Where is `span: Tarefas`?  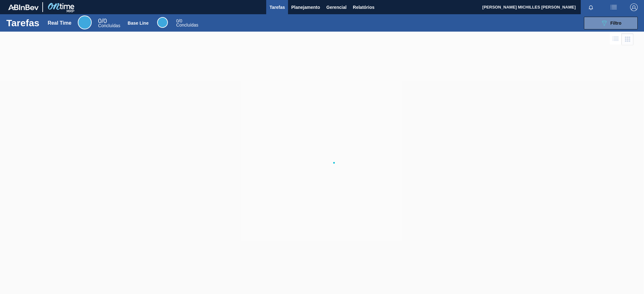
span: Tarefas is located at coordinates (277, 7).